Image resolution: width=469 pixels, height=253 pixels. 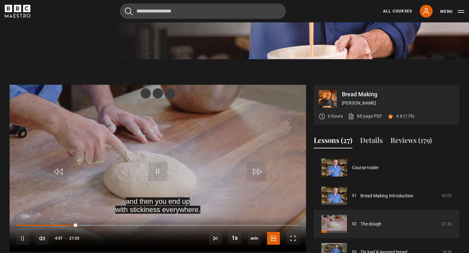 I want to click on button: Next Lesson, so click(x=216, y=238).